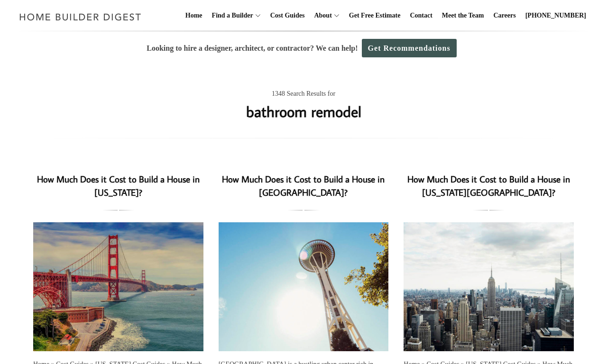 The width and height of the screenshot is (607, 364). Describe the element at coordinates (375, 16) in the screenshot. I see `a: Get Free Estimate` at that location.